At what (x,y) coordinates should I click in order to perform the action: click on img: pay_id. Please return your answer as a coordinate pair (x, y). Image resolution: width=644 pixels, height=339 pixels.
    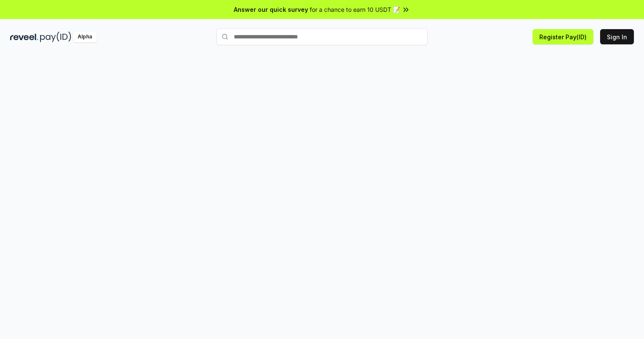
    Looking at the image, I should click on (56, 37).